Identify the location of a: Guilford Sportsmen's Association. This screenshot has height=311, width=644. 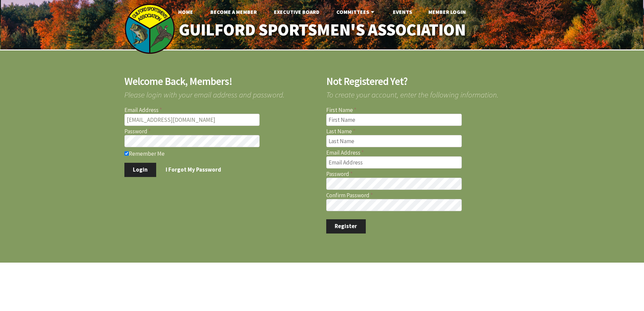
(322, 29).